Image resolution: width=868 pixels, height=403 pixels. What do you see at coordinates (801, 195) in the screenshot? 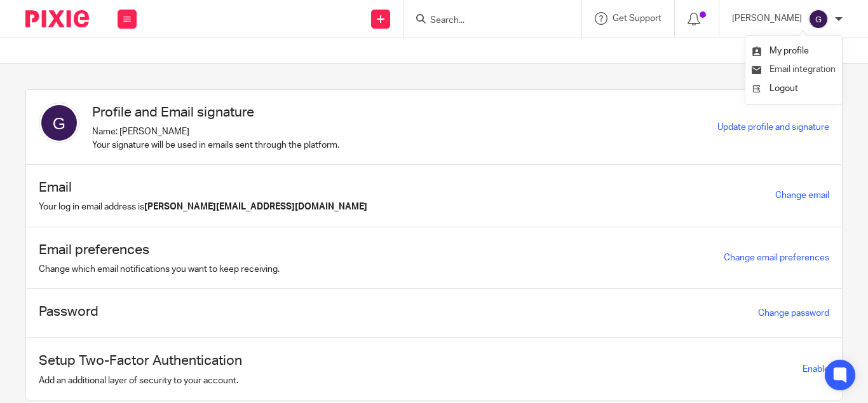
I see `a: Change email` at bounding box center [801, 195].